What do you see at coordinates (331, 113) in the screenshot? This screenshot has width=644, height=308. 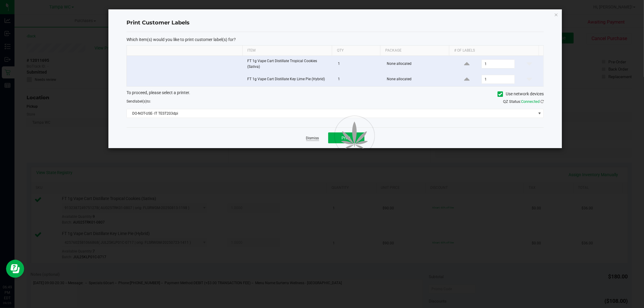 I see `span: DO-NOT-USE- IT TEST203dpi` at bounding box center [331, 113].